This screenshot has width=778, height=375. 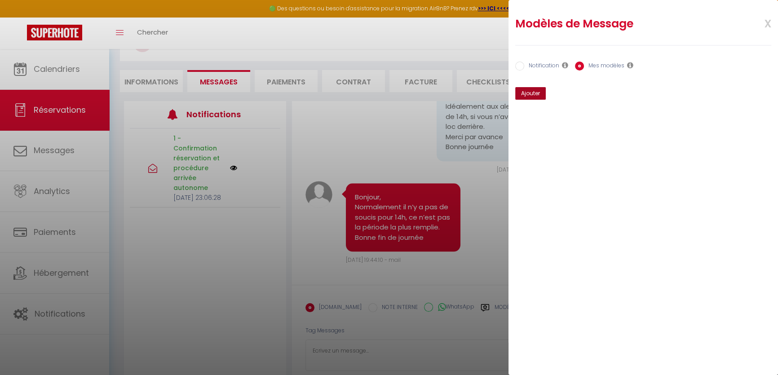 I want to click on h2: Modèles de Message, so click(x=620, y=24).